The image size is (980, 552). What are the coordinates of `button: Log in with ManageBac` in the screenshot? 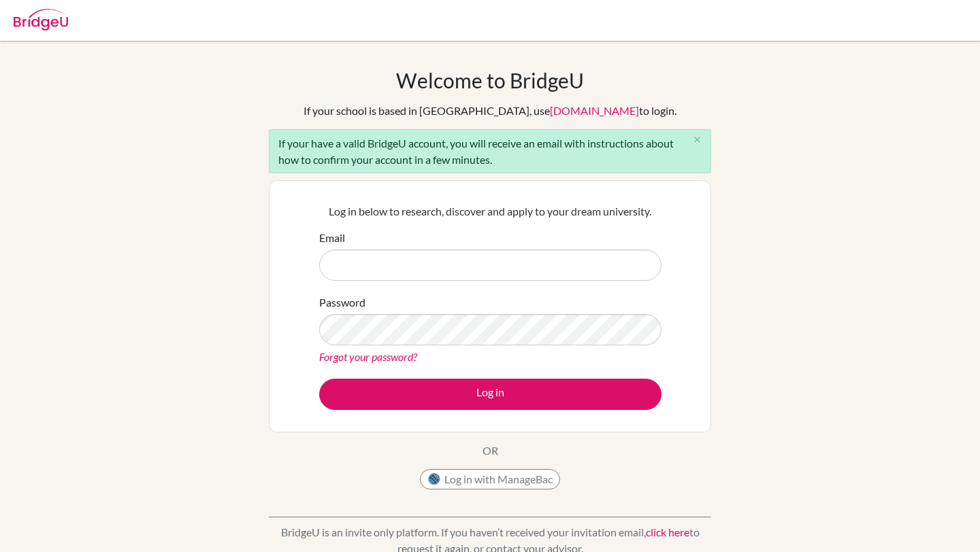 It's located at (490, 479).